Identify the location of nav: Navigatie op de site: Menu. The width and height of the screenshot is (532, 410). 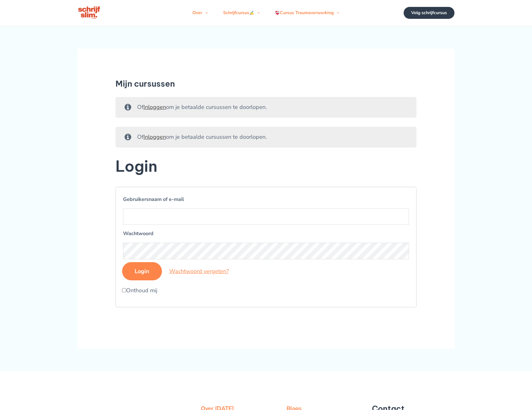
(266, 13).